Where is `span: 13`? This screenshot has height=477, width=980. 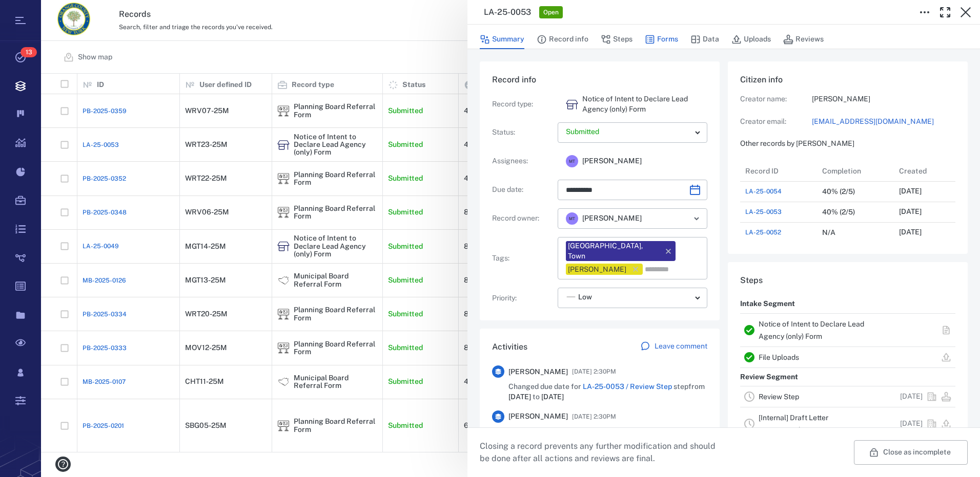 span: 13 is located at coordinates (29, 52).